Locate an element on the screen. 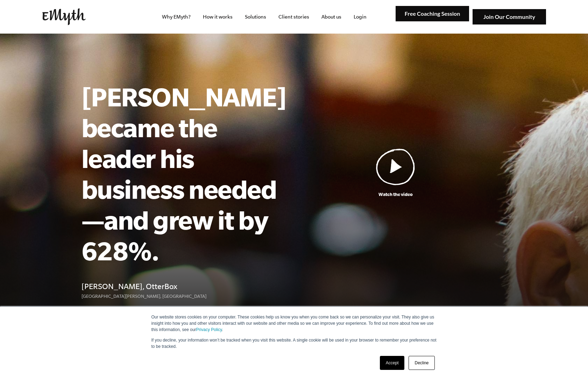  p: Our website stores cookies on your computer. These cookies help us know you when you come back so... is located at coordinates (294, 324).